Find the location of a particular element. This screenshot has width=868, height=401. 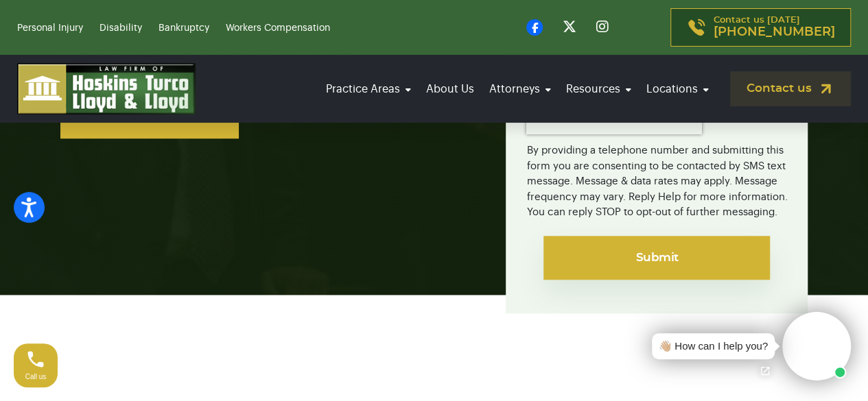

a: Bankruptcy is located at coordinates (184, 28).